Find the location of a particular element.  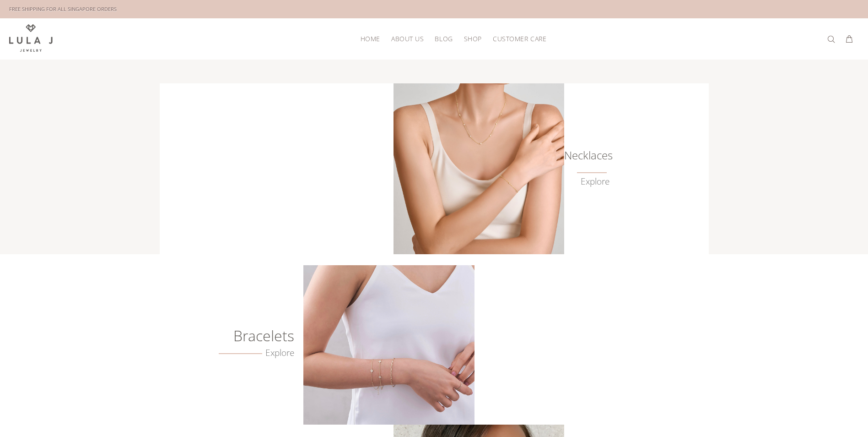

img: Crafted Gold Bracelets from Lula J Jewelry is located at coordinates (388, 345).